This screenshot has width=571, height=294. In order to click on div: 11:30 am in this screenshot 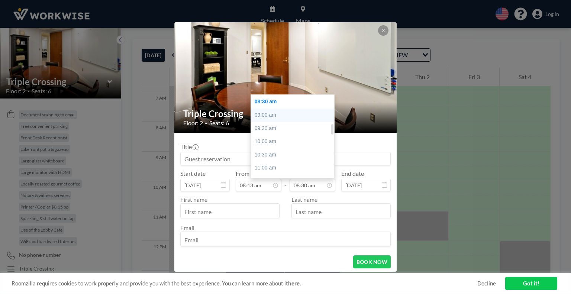, I will do `click(294, 181)`.